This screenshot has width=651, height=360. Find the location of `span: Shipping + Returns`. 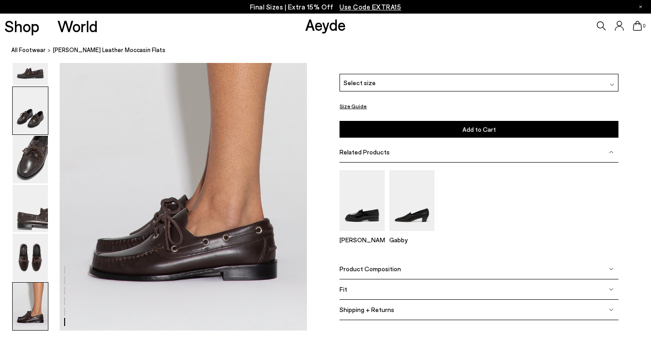

span: Shipping + Returns is located at coordinates (367, 309).